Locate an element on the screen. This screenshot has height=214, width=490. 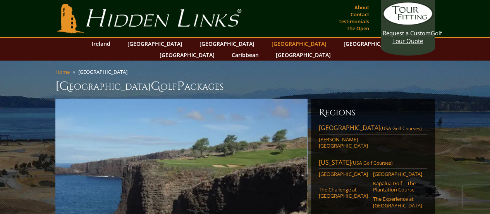
a: Request a CustomGolf Tour Quote is located at coordinates (408, 23).